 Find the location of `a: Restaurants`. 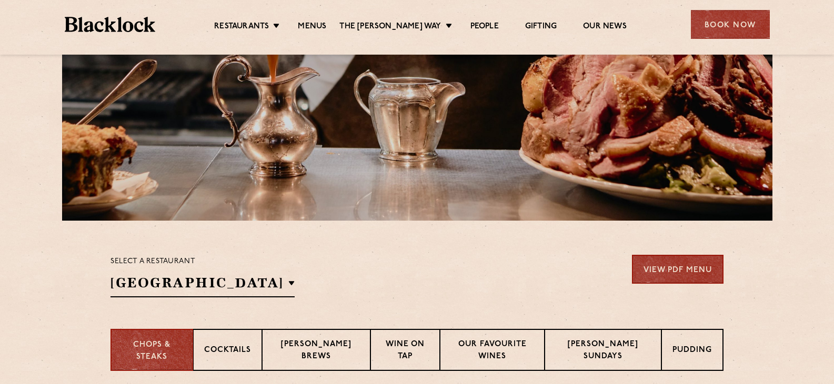

a: Restaurants is located at coordinates (241, 27).